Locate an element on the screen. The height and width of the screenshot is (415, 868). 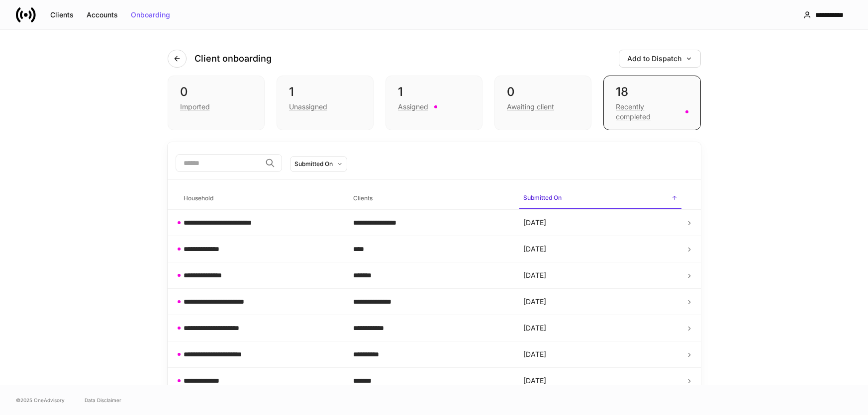
a: Data Disclaimer is located at coordinates (103, 400).